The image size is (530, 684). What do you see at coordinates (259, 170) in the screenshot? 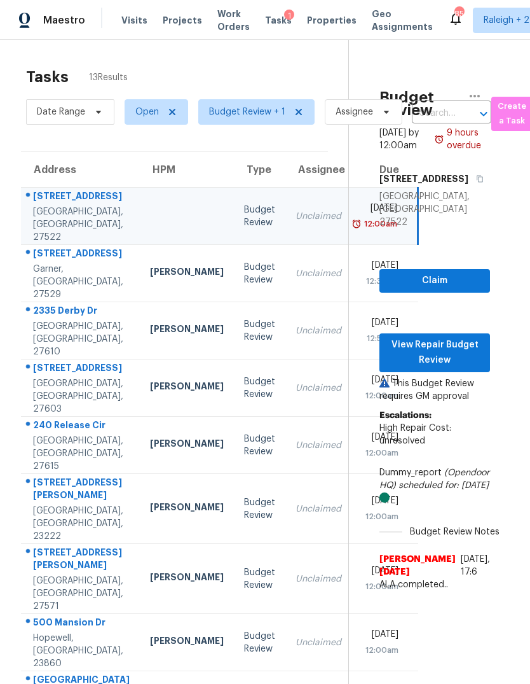
I see `th: Type` at bounding box center [259, 170].